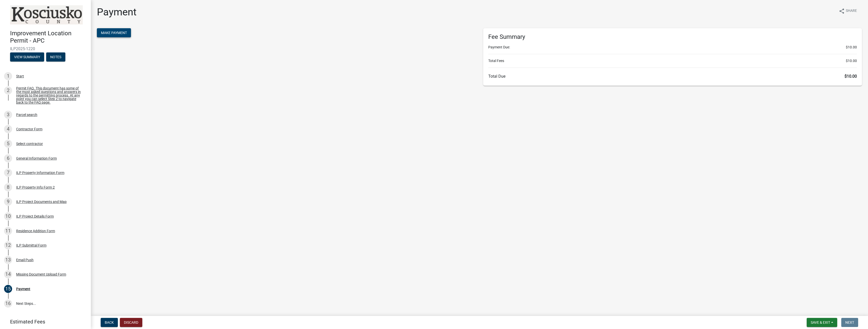 The height and width of the screenshot is (329, 868). I want to click on span: Next, so click(850, 323).